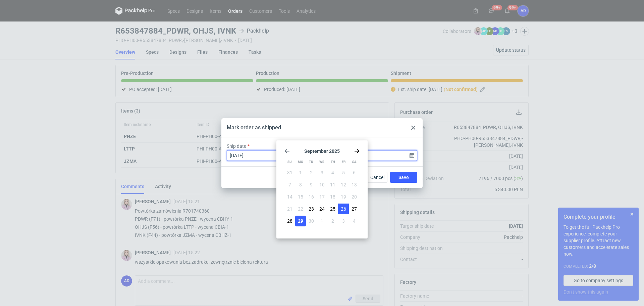  I want to click on span: 9, so click(311, 185).